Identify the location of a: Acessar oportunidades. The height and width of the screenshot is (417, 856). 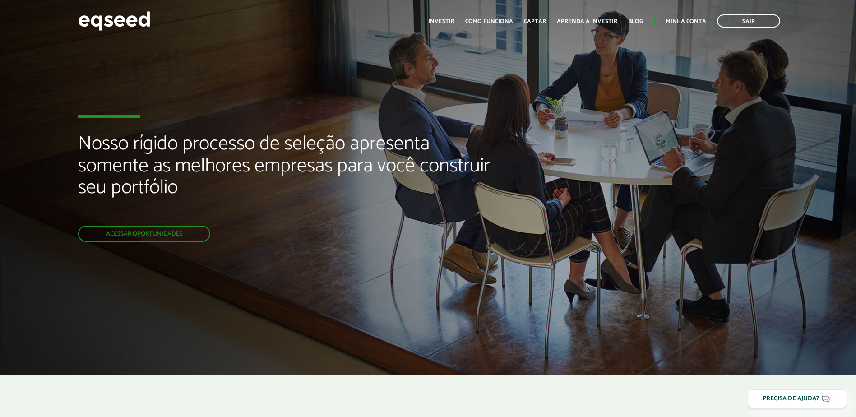
(144, 234).